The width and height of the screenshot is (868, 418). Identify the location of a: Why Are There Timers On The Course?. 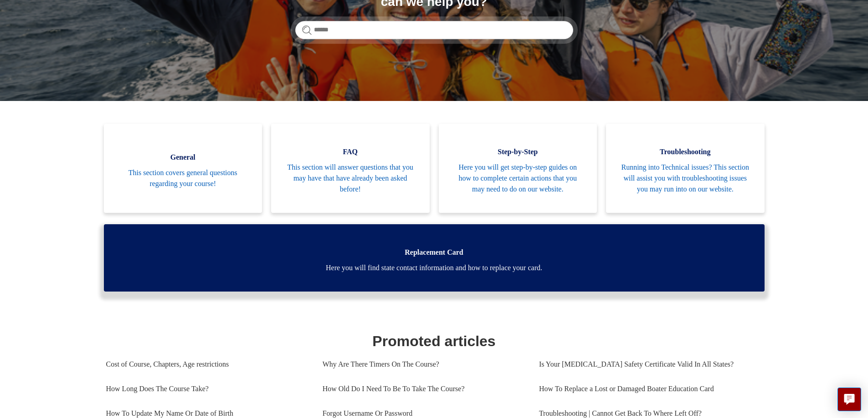
(423, 364).